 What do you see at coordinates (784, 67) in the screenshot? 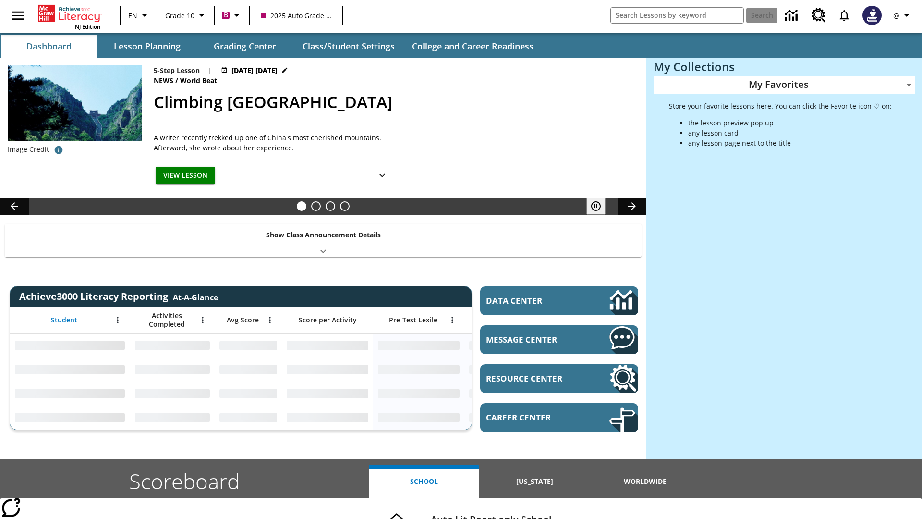
I see `h3: My Collections` at bounding box center [784, 67].